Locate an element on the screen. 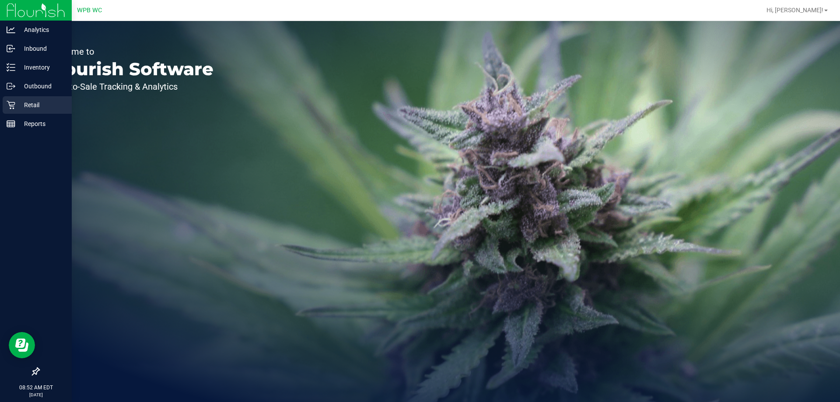  p: Welcome to is located at coordinates (130, 52).